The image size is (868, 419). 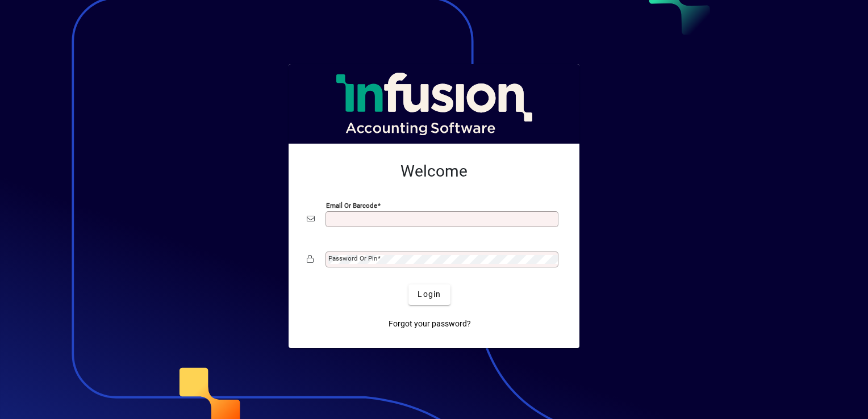 I want to click on h2: Welcome, so click(x=434, y=171).